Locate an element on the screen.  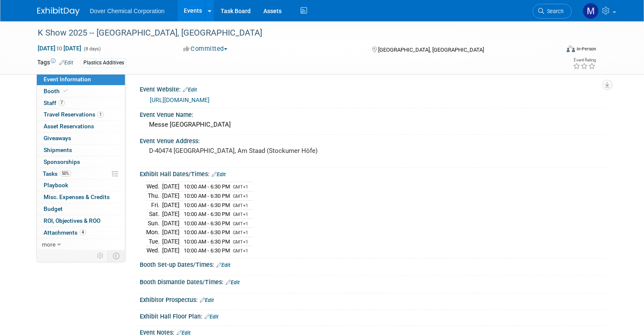
td: Fri. is located at coordinates (154, 205).